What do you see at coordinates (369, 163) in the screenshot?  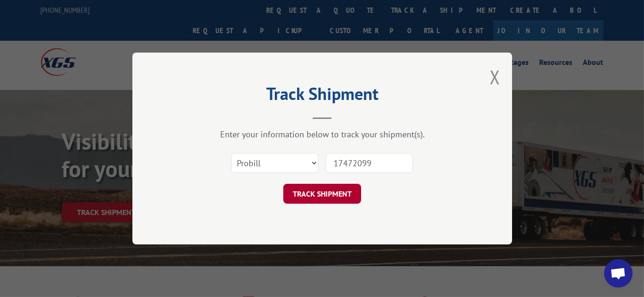 I see `input: Number(s)` at bounding box center [369, 163].